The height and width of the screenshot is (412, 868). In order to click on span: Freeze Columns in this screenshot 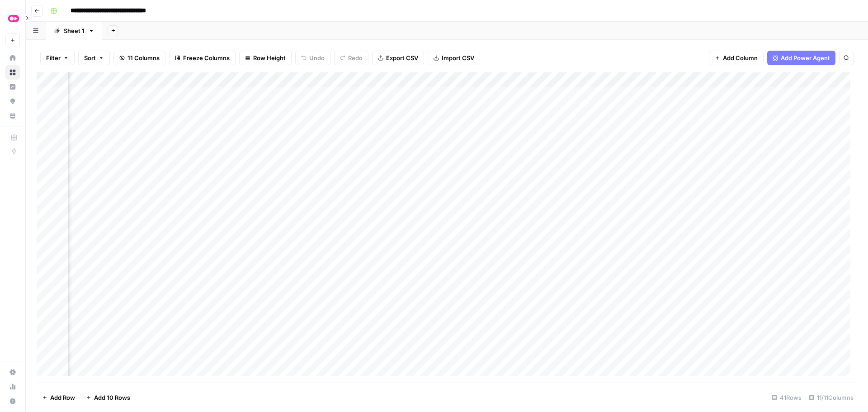, I will do `click(206, 58)`.